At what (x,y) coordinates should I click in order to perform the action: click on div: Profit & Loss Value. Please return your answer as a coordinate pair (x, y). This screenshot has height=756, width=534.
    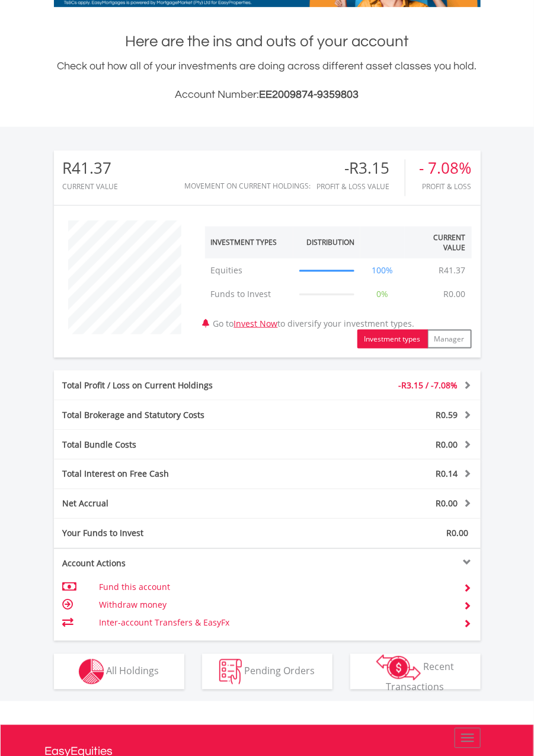
    Looking at the image, I should click on (361, 186).